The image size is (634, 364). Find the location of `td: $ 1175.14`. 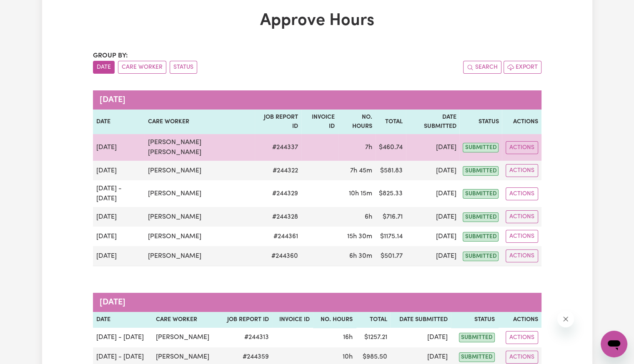

td: $ 1175.14 is located at coordinates (390, 236).